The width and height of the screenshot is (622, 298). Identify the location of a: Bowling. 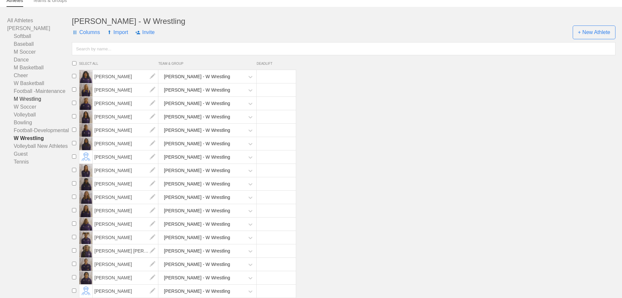
(40, 123).